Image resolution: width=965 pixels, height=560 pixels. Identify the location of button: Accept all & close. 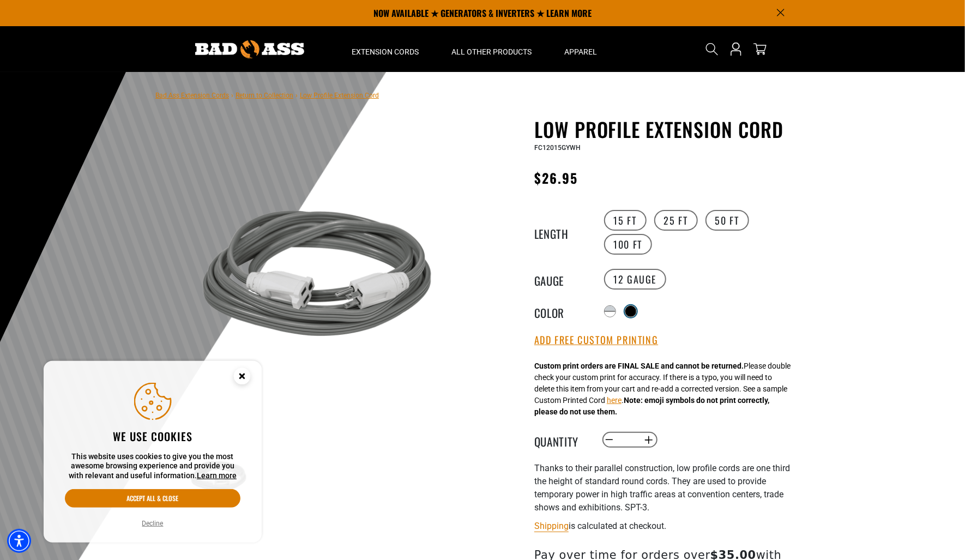
(152, 499).